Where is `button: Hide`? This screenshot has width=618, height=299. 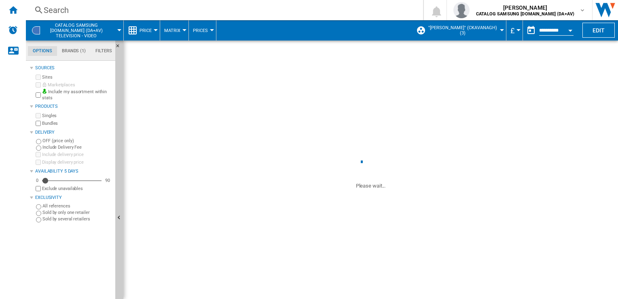 button: Hide is located at coordinates (120, 48).